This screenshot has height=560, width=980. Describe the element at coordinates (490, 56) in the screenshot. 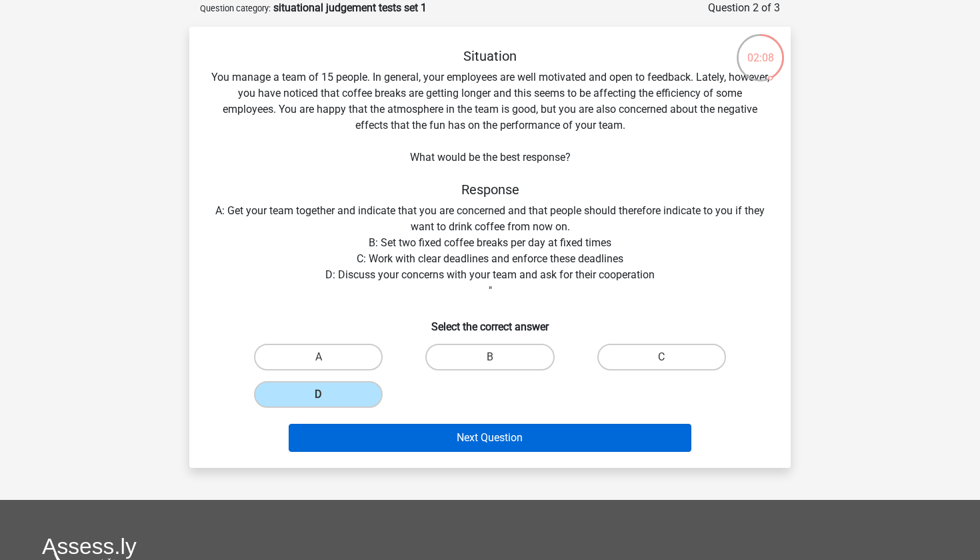

I see `h5: Situation` at that location.